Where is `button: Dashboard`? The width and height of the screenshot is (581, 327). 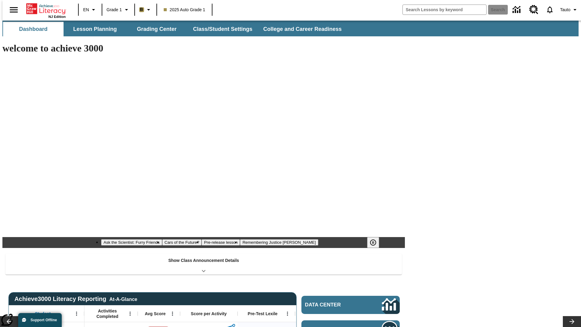
button: Dashboard is located at coordinates (33, 29).